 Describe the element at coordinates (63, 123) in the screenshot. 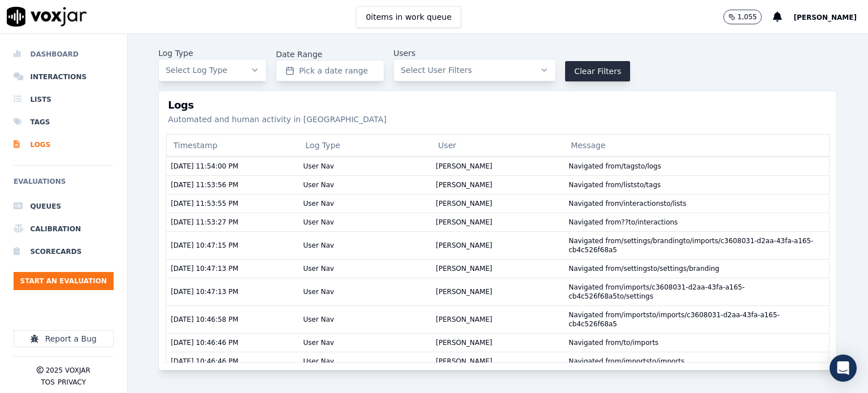

I see `a: Tags` at that location.